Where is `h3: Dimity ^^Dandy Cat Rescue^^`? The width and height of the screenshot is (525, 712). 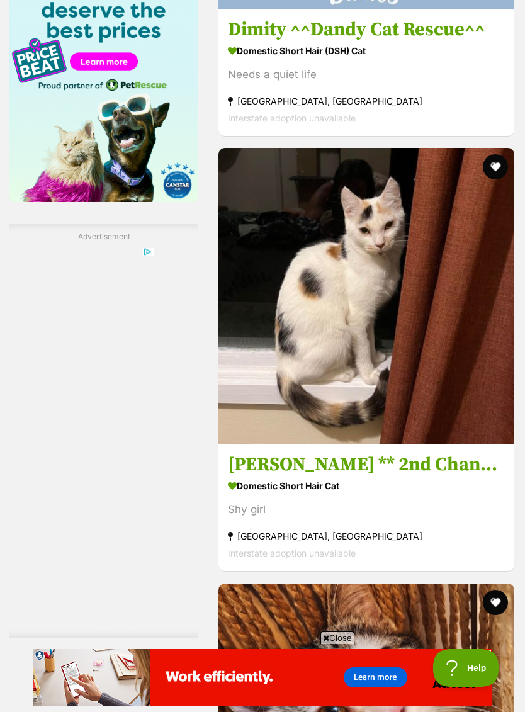
h3: Dimity ^^Dandy Cat Rescue^^ is located at coordinates (367, 30).